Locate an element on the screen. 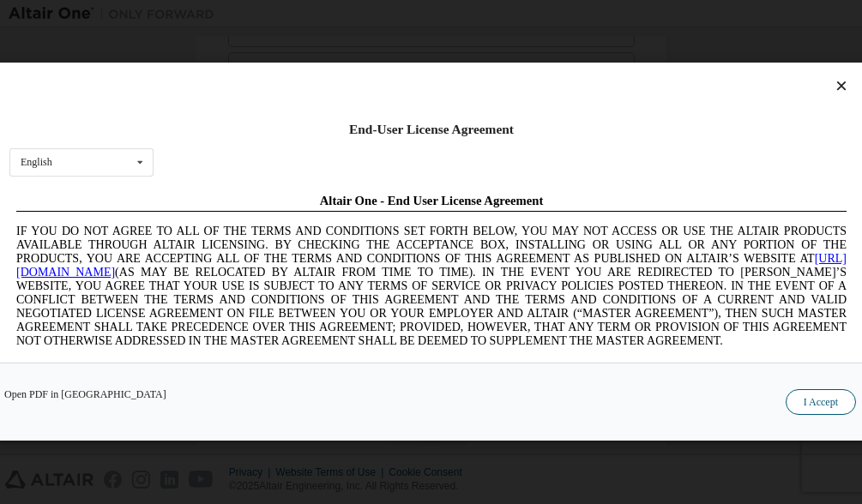  span: Altair One - End User License Agreement is located at coordinates (422, 14).